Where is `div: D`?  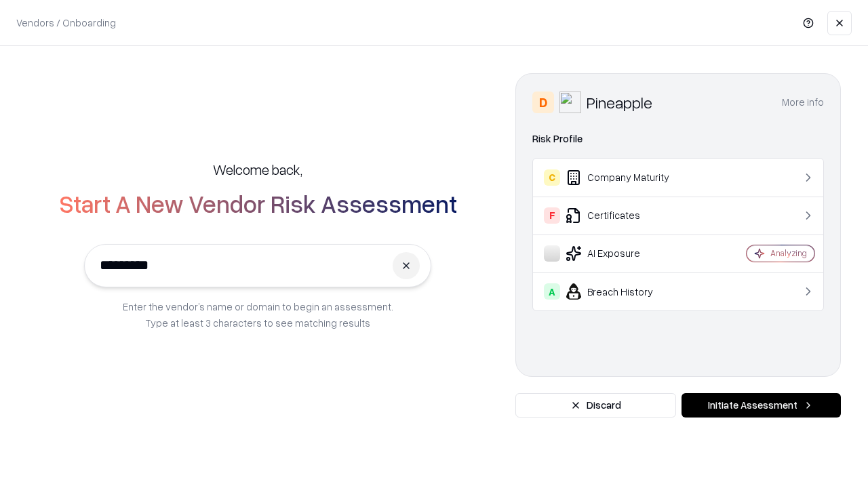 div: D is located at coordinates (543, 103).